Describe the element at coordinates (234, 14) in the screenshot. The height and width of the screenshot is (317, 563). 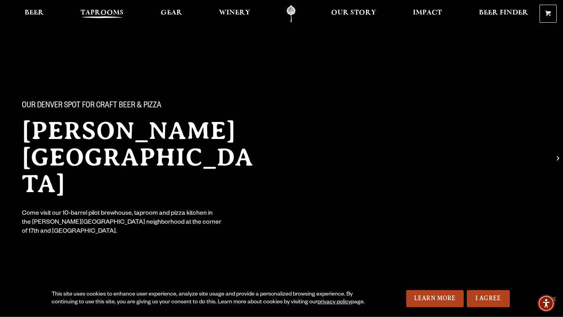
I see `a: Winery` at that location.